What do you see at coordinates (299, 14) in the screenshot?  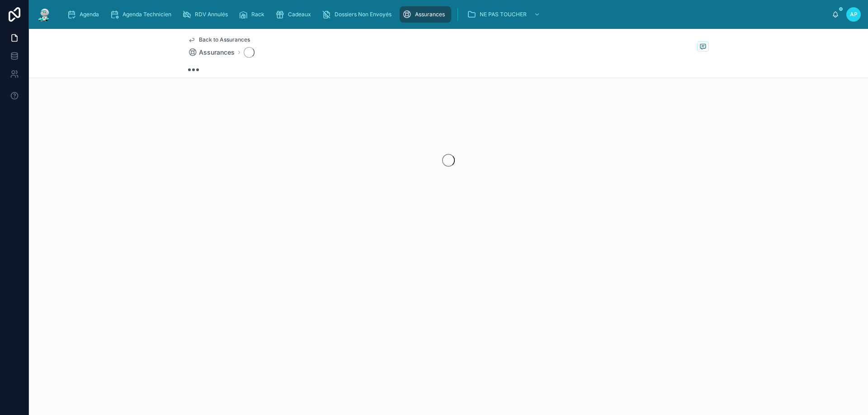 I see `span: Cadeaux` at bounding box center [299, 14].